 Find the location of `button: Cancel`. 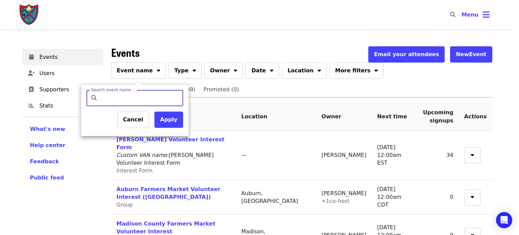

button: Cancel is located at coordinates (133, 120).